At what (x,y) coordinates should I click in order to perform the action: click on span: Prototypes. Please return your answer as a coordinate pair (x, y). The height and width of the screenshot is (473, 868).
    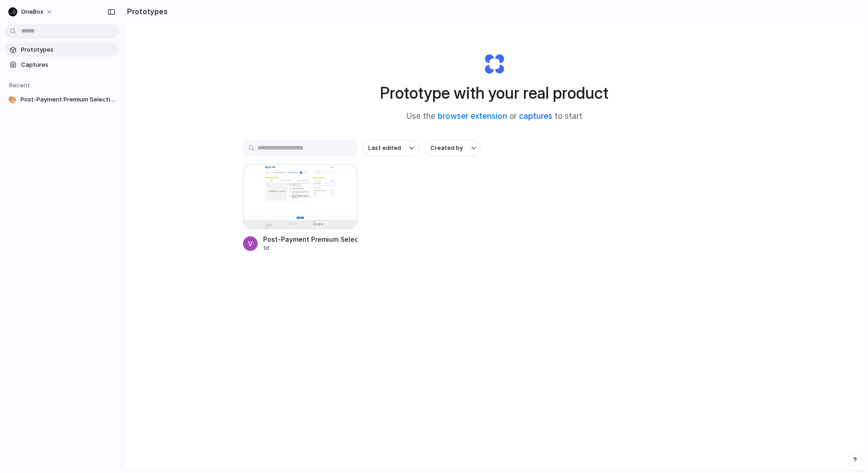
    Looking at the image, I should click on (68, 50).